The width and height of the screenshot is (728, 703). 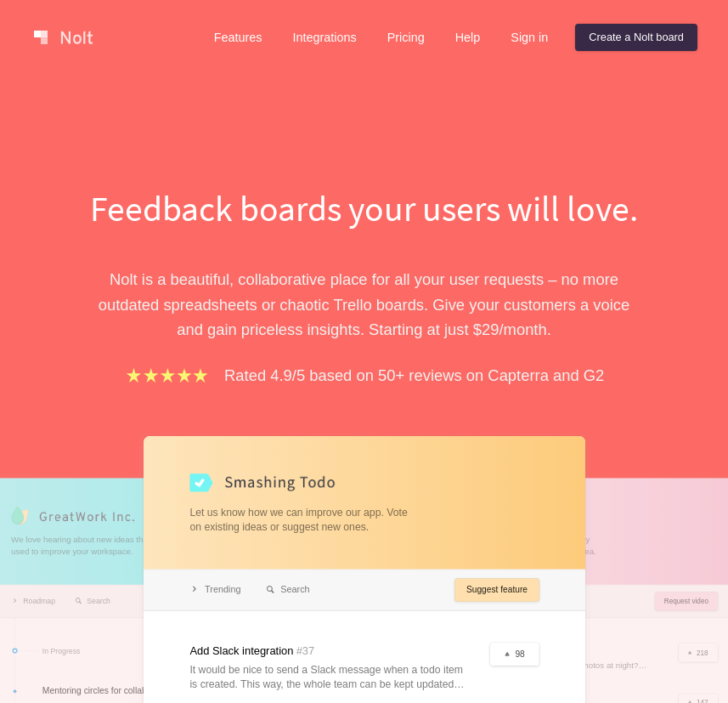 What do you see at coordinates (414, 375) in the screenshot?
I see `p: Rated 4.9/5 based on 50+ reviews on Capterra and G2` at bounding box center [414, 375].